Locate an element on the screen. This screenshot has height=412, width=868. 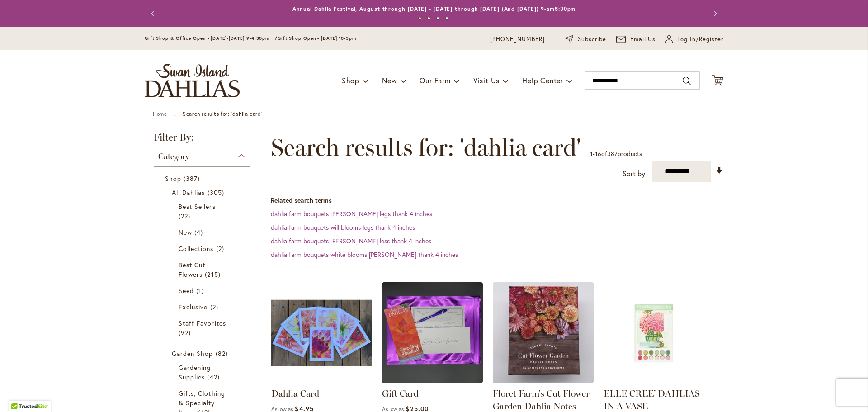
a: Shop is located at coordinates (203, 178).